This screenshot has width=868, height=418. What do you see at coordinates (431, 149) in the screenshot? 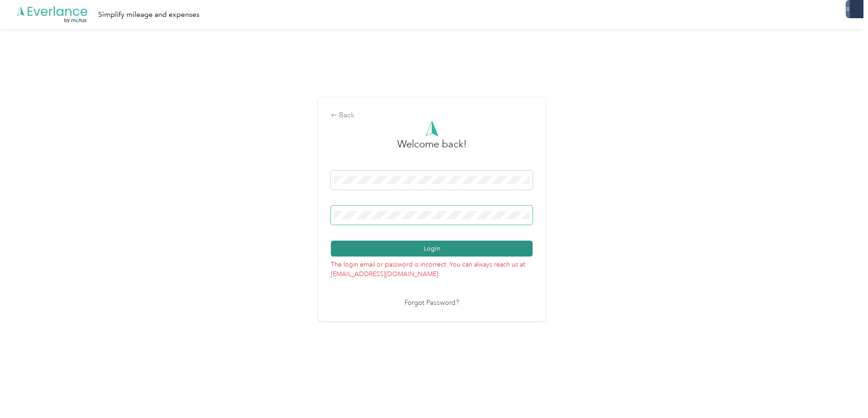
I see `h3: greeting` at bounding box center [431, 149].